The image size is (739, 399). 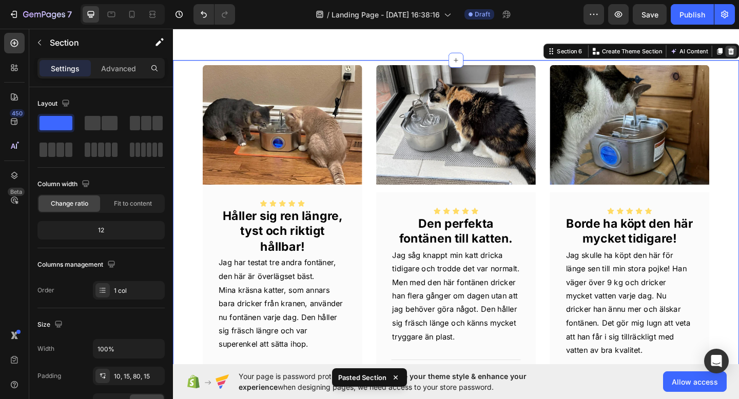 What do you see at coordinates (118, 68) in the screenshot?
I see `p: Advanced` at bounding box center [118, 68].